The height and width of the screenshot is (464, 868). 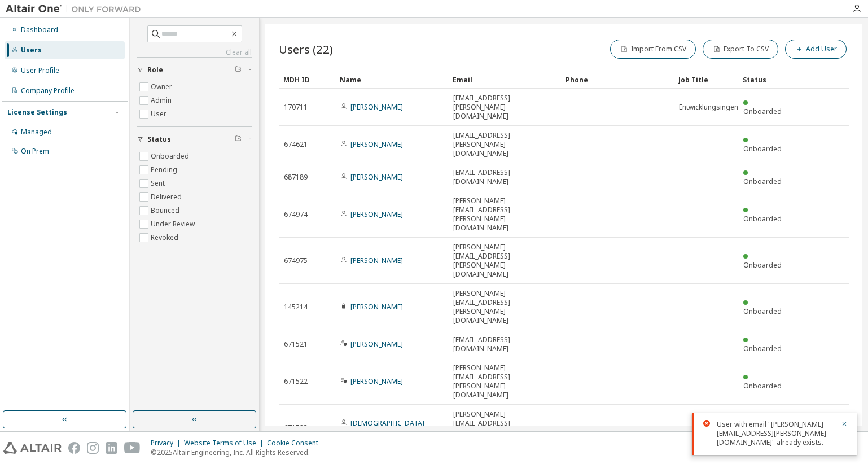 What do you see at coordinates (392, 80) in the screenshot?
I see `div: Name` at bounding box center [392, 80].